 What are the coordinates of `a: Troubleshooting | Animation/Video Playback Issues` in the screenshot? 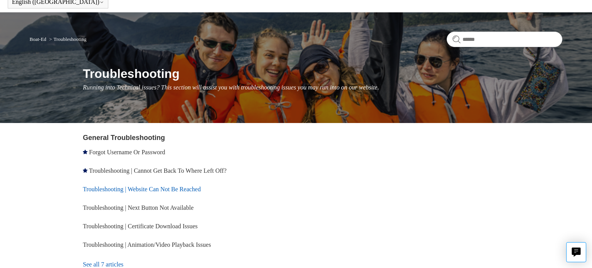 It's located at (147, 244).